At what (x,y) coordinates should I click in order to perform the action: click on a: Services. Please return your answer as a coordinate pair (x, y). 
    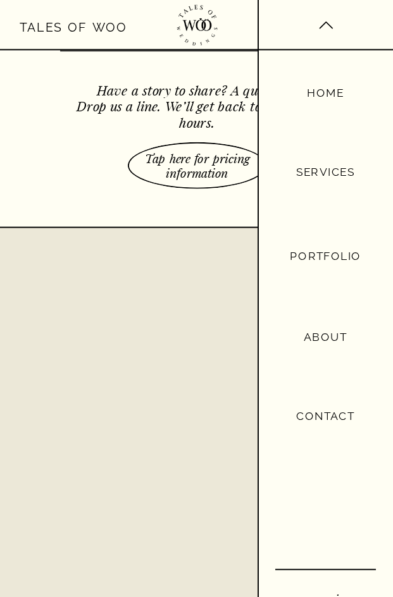
    Looking at the image, I should click on (325, 171).